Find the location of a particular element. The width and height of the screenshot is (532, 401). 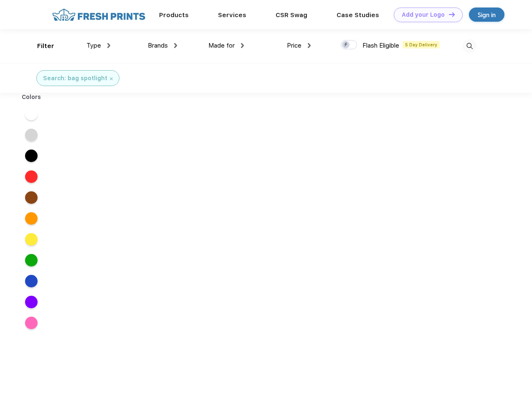

span: Made for is located at coordinates (222, 45).